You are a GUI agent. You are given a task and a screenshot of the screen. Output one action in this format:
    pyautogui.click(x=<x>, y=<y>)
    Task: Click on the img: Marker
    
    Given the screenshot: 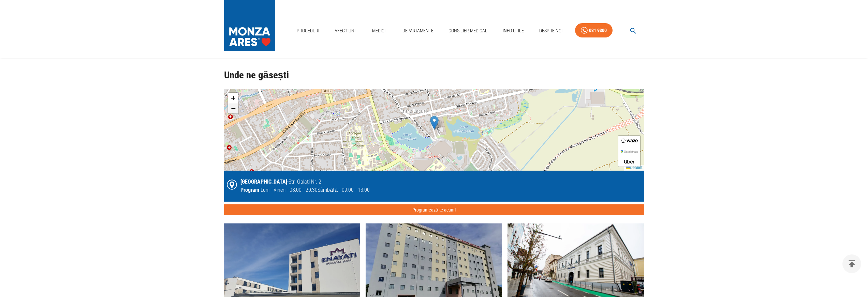 What is the action you would take?
    pyautogui.click(x=434, y=123)
    